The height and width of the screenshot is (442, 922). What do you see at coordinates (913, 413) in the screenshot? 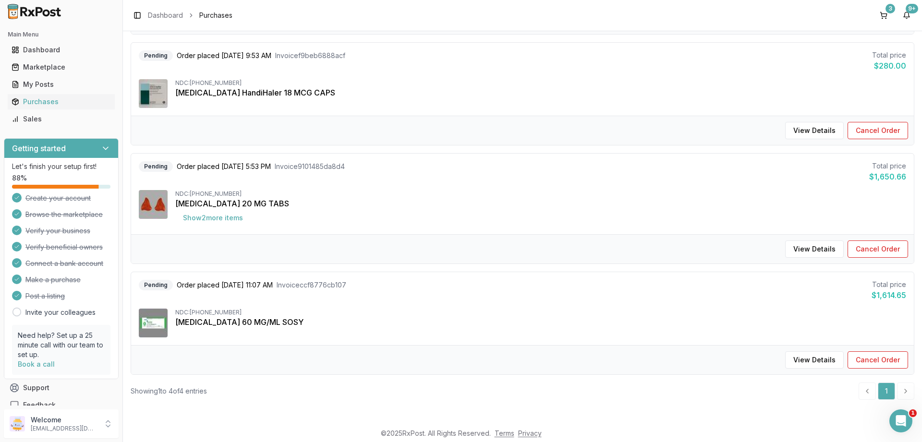
I see `span: 1` at bounding box center [913, 413].